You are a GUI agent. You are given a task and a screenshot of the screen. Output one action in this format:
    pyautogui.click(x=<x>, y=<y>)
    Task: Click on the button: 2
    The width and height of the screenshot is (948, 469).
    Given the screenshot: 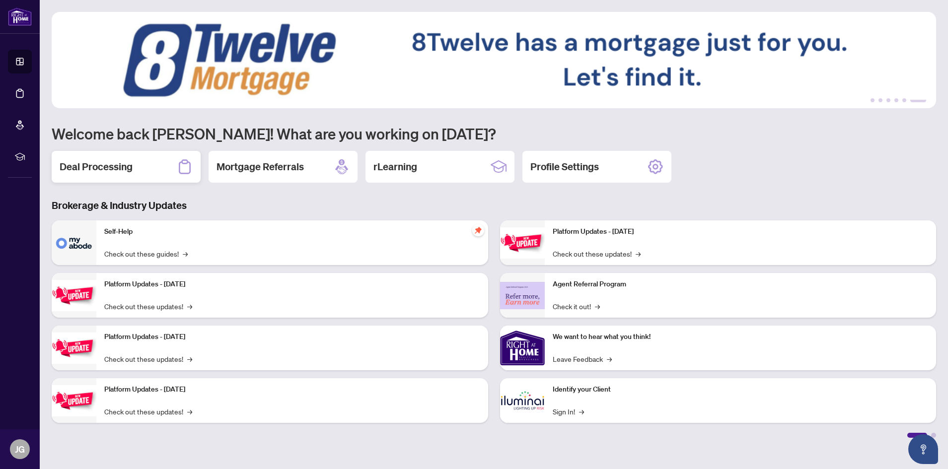 What is the action you would take?
    pyautogui.click(x=880, y=100)
    